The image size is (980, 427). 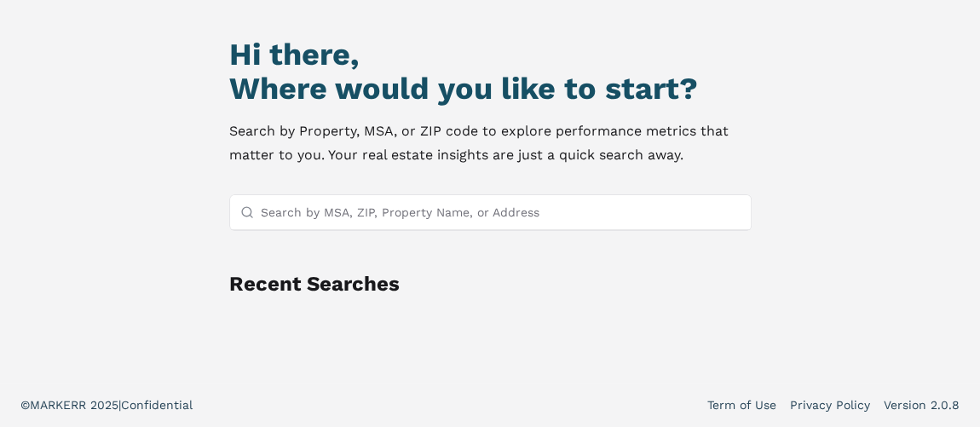 What do you see at coordinates (500, 212) in the screenshot?
I see `input: Search by MSA, ZIP, Property Name, or Address` at bounding box center [500, 212].